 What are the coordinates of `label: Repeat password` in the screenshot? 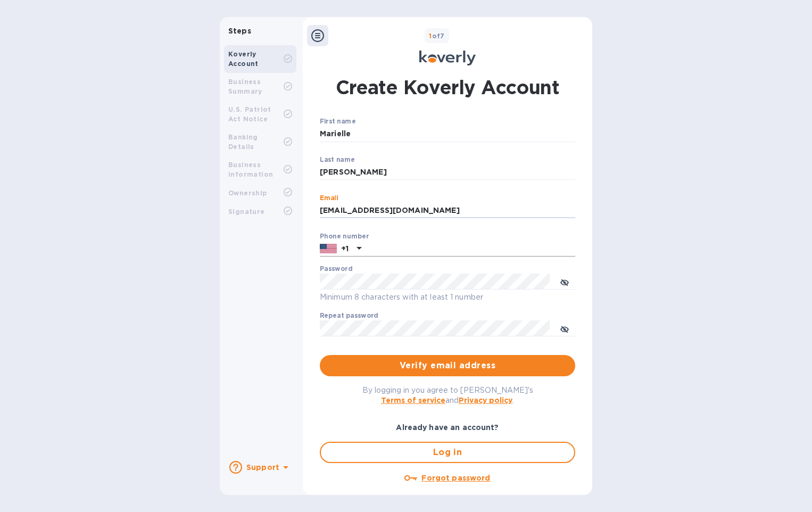 It's located at (349, 316).